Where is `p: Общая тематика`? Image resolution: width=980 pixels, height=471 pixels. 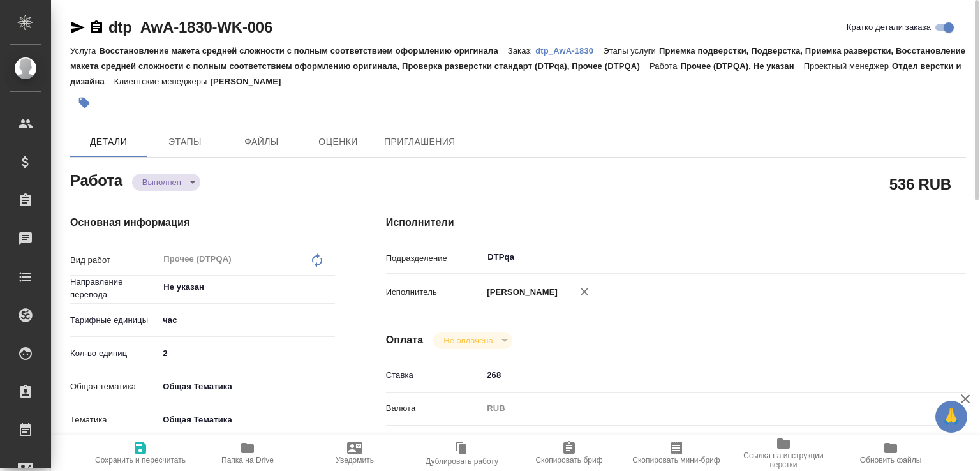
p: Общая тематика is located at coordinates (114, 386).